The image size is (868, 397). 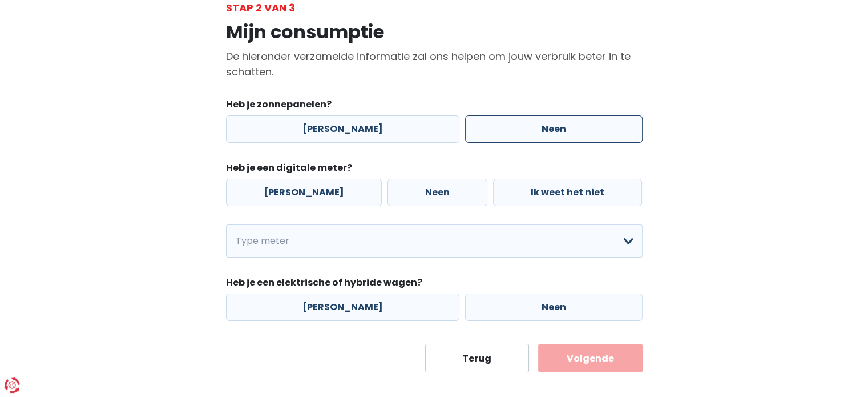 I want to click on button: Terug, so click(x=477, y=358).